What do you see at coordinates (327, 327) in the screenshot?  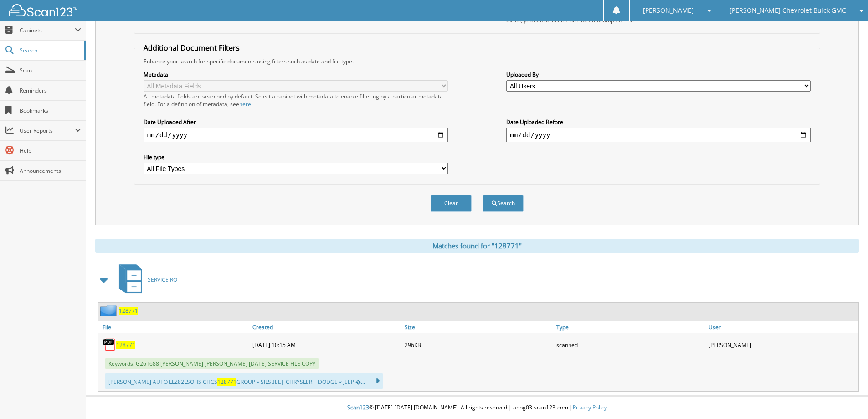 I see `a: Created` at bounding box center [327, 327].